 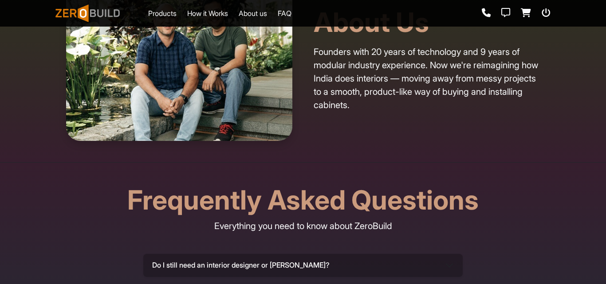 I want to click on img: ZeroBuild logo, so click(x=87, y=13).